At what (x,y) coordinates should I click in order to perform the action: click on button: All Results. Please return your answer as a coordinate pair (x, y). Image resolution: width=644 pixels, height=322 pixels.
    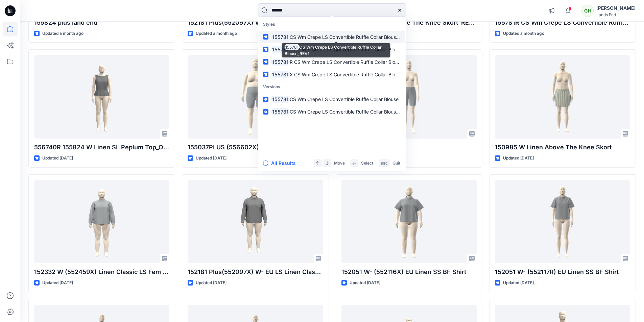
    Looking at the image, I should click on (282, 163).